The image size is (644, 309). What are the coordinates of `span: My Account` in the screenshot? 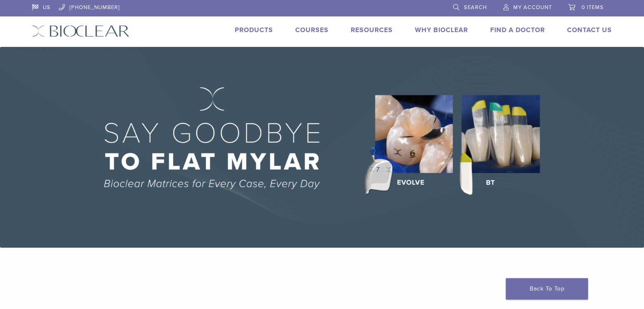 It's located at (532, 7).